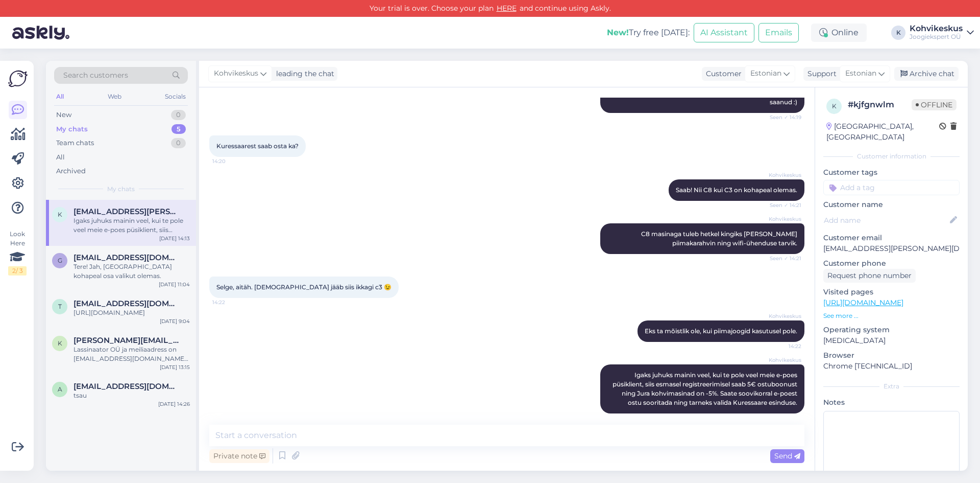 The image size is (980, 483). Describe the element at coordinates (819, 74) in the screenshot. I see `div: Support` at that location.